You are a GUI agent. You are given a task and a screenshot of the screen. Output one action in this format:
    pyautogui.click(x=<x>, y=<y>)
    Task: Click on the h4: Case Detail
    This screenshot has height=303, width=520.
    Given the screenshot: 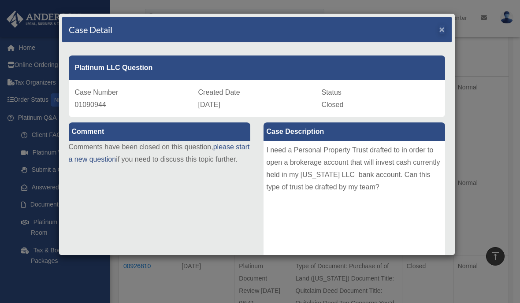 What is the action you would take?
    pyautogui.click(x=90, y=30)
    